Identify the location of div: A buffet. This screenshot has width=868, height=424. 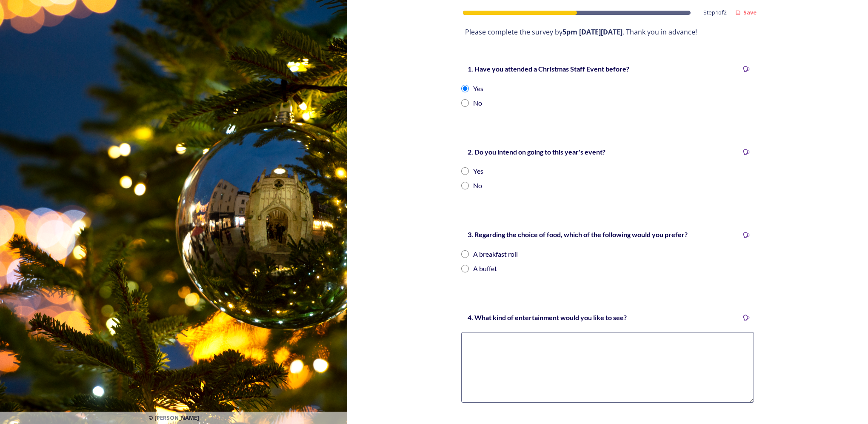
(485, 269).